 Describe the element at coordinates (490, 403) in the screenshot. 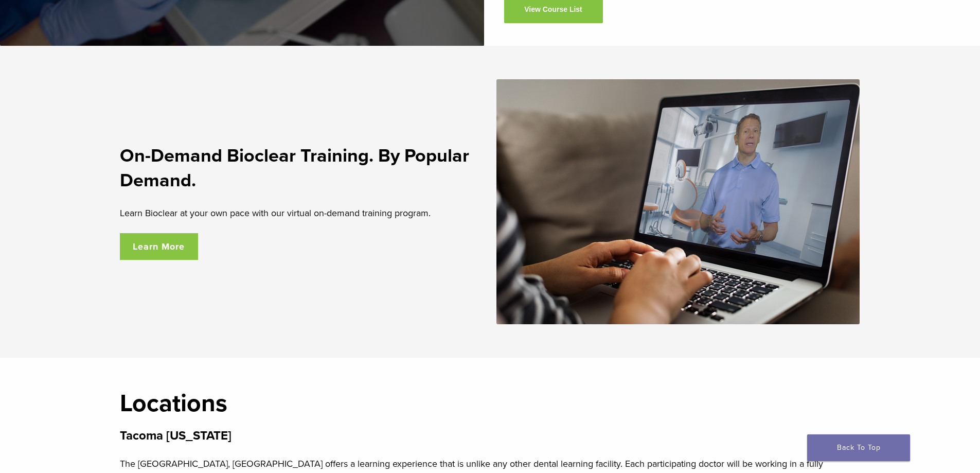

I see `h2: Locations` at that location.